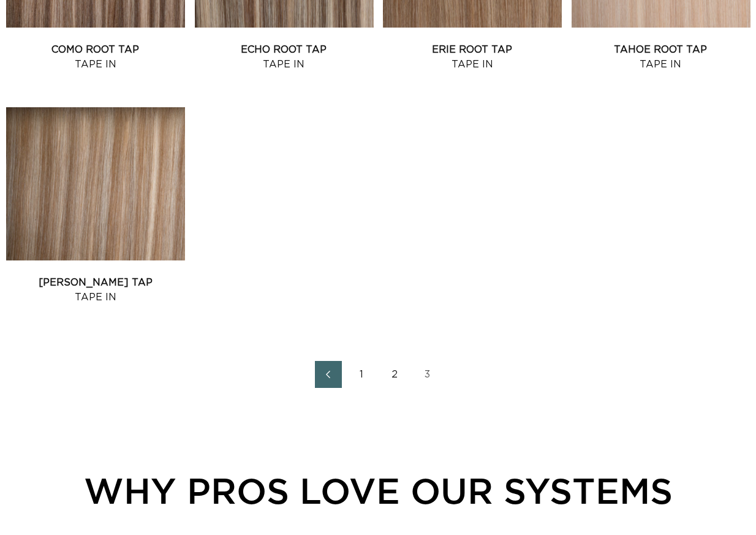 The width and height of the screenshot is (756, 535). What do you see at coordinates (362, 375) in the screenshot?
I see `a: Page 1` at bounding box center [362, 375].